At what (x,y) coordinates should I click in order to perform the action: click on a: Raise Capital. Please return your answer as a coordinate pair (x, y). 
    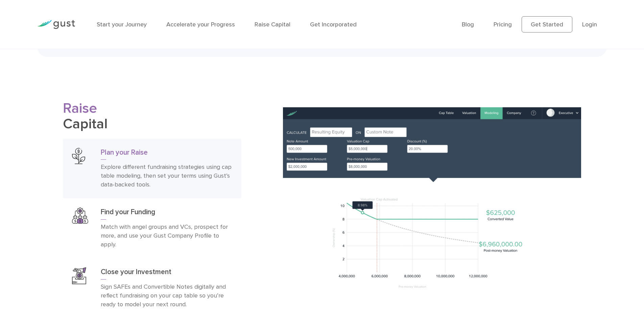
    Looking at the image, I should click on (273, 24).